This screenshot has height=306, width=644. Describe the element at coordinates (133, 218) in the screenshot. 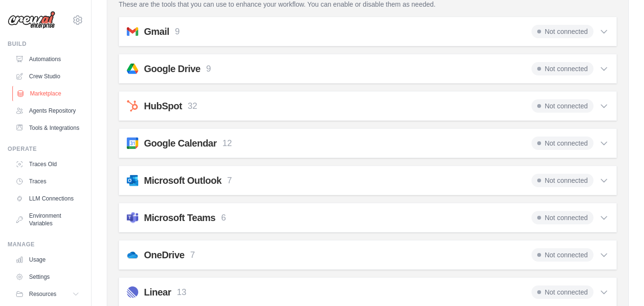

I see `img: microsoftTeams.svg` at that location.